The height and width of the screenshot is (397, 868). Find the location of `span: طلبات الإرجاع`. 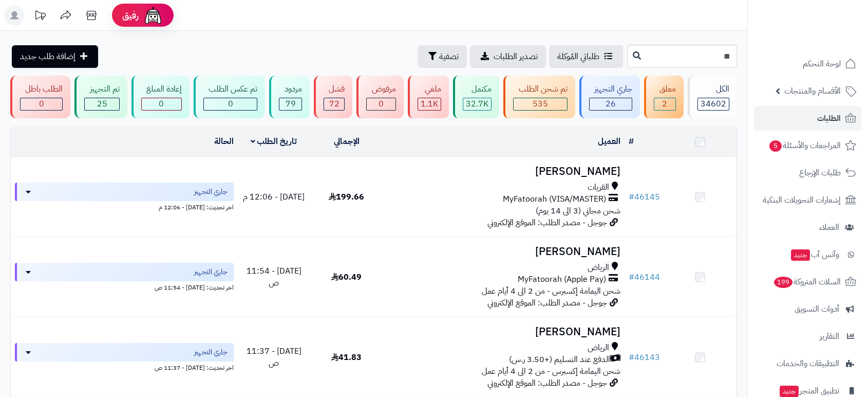

span: طلبات الإرجاع is located at coordinates (819, 172).